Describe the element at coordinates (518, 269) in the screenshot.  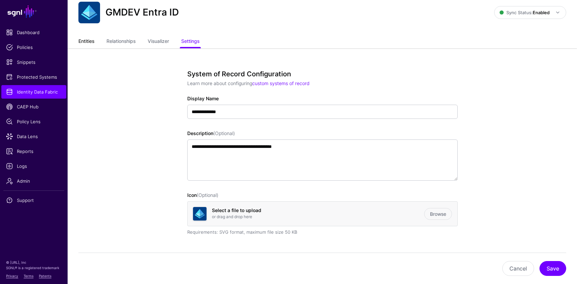
I see `button: Cancel` at that location.